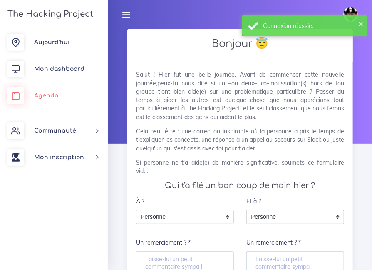 The image size is (372, 270). I want to click on span: Communauté, so click(55, 130).